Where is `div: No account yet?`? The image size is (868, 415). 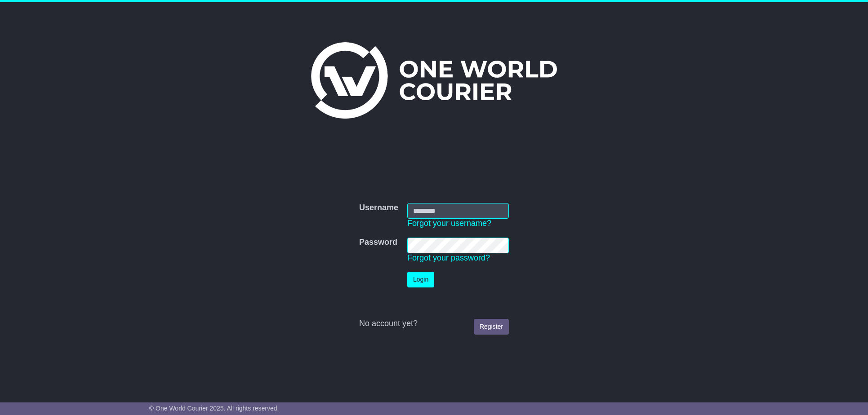
div: No account yet? is located at coordinates (434, 324).